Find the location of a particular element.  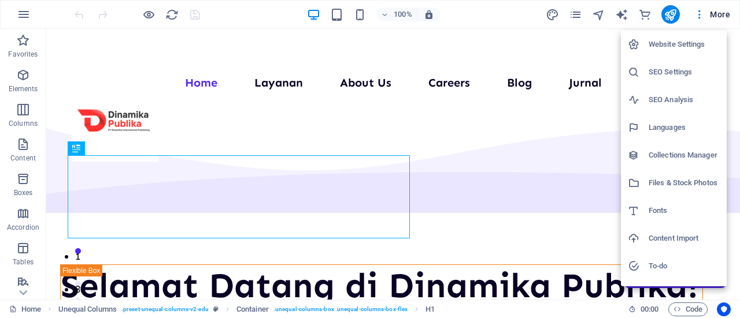

h6: SEO Settings is located at coordinates (684, 72).